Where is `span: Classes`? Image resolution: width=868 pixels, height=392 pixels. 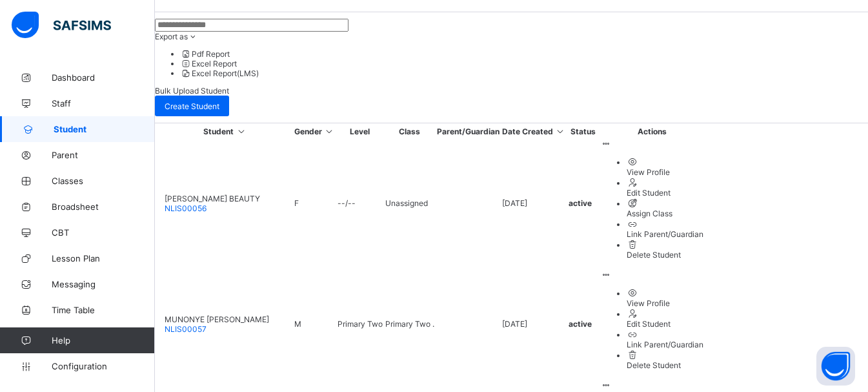 span: Classes is located at coordinates (103, 181).